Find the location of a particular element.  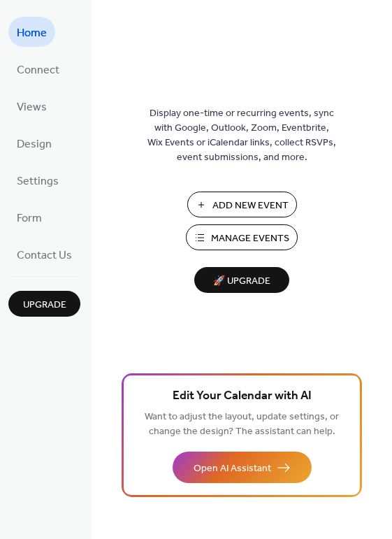

a: Home is located at coordinates (31, 31).